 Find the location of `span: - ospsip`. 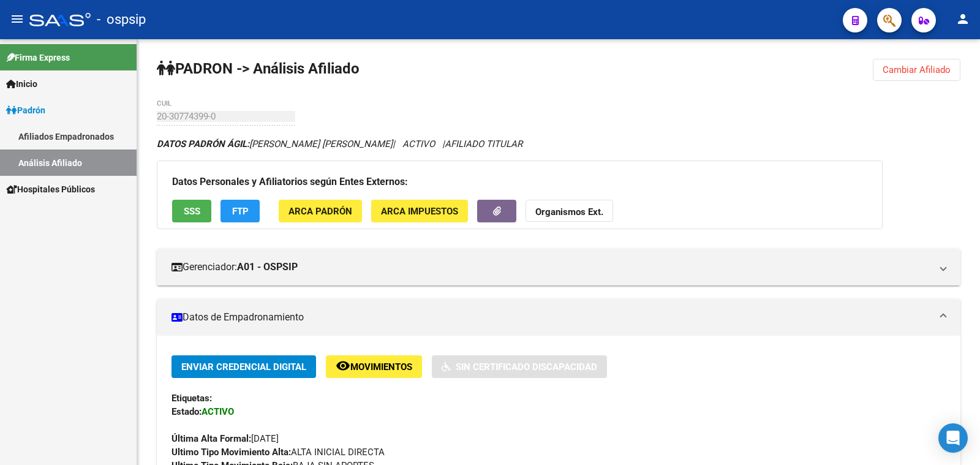

span: - ospsip is located at coordinates (121, 19).